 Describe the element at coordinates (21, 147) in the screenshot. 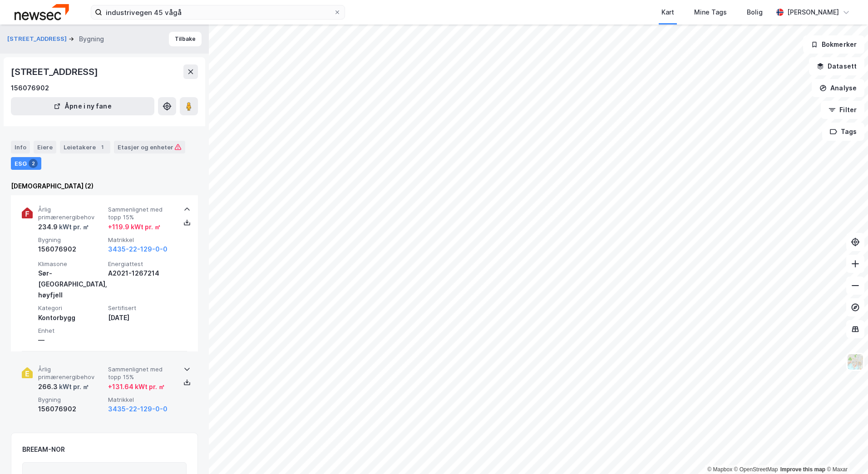

I see `div: Info` at that location.